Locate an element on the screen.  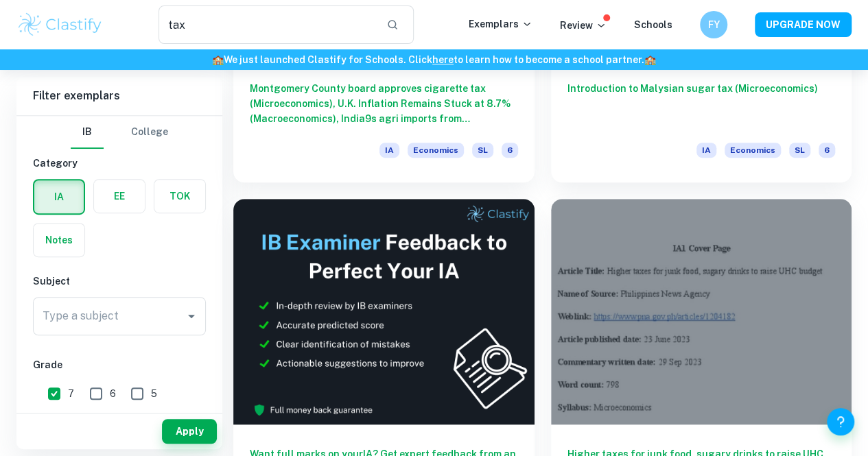
span: 7 is located at coordinates (71, 393).